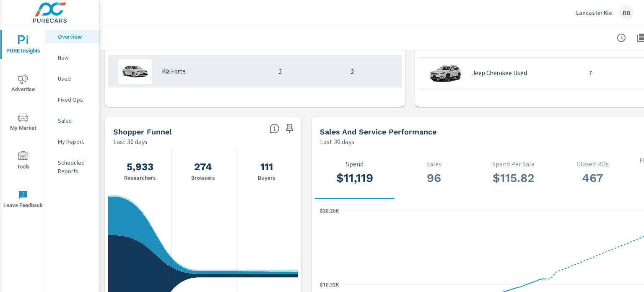  I want to click on h3: $11,119, so click(355, 178).